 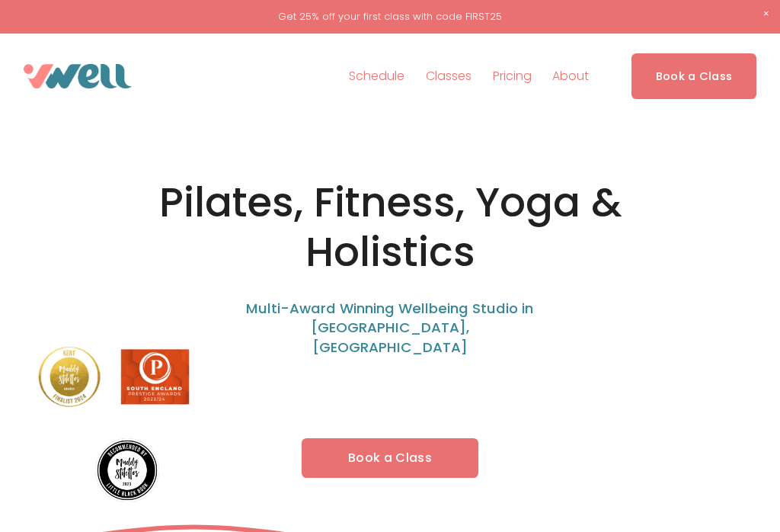 What do you see at coordinates (376, 76) in the screenshot?
I see `a: Schedule` at bounding box center [376, 76].